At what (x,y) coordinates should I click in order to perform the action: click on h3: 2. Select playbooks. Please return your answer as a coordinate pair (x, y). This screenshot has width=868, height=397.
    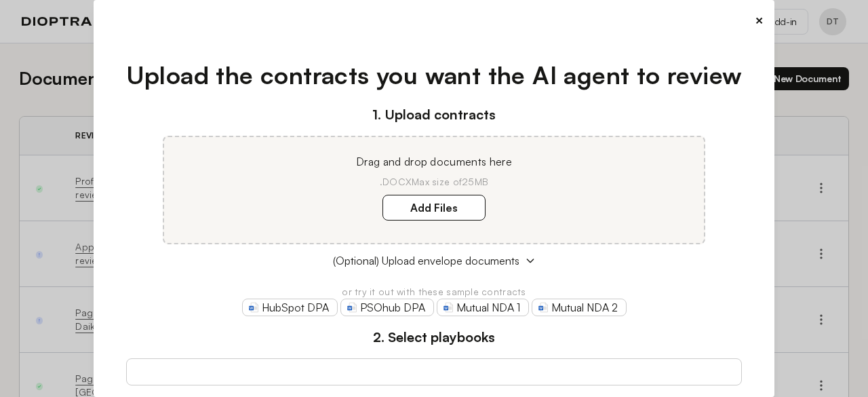
    Looking at the image, I should click on (434, 337).